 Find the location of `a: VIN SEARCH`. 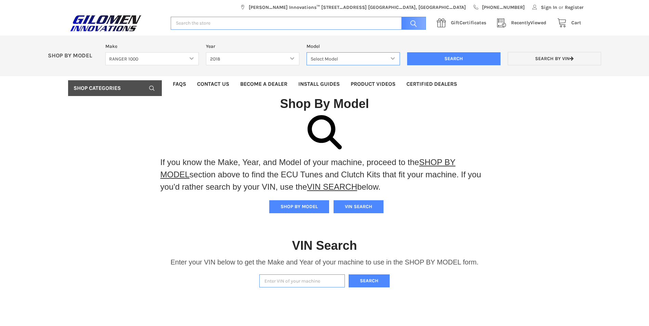

a: VIN SEARCH is located at coordinates (332, 187).